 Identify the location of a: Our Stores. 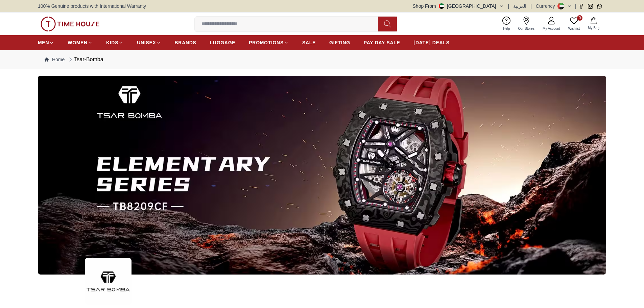
(526, 23).